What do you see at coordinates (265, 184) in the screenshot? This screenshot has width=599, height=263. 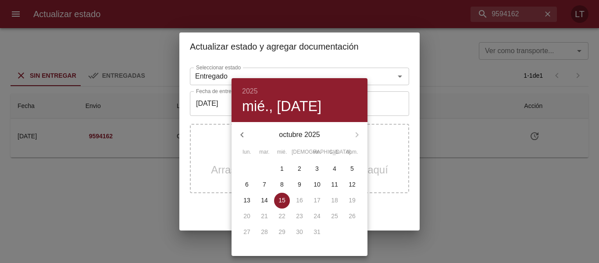 I see `p: 7` at bounding box center [265, 184].